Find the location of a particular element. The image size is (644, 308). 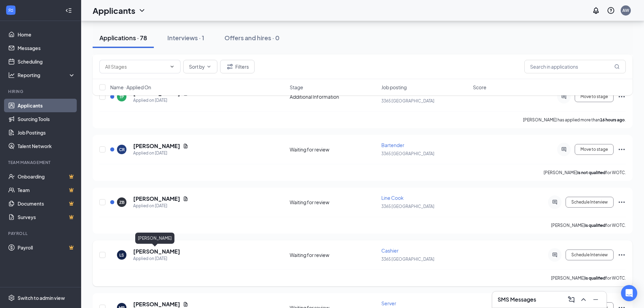

div: LS is located at coordinates (121, 255).